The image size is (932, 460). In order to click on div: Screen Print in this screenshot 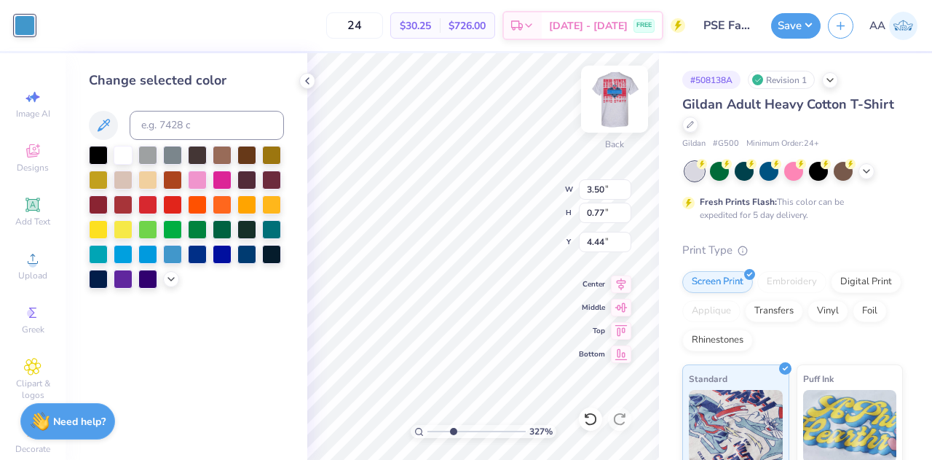, I will do `click(717, 282)`.